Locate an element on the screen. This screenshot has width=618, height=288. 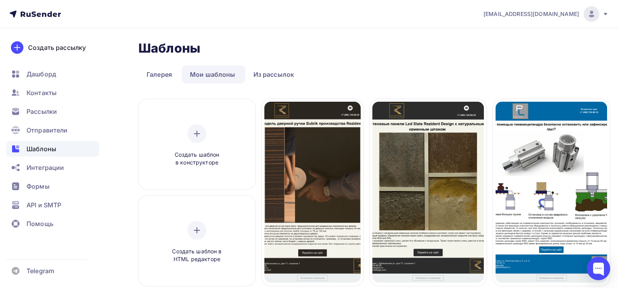
a: Контакты is located at coordinates (53, 93).